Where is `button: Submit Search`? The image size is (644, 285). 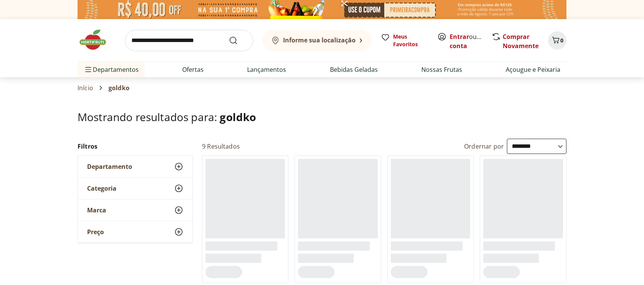 button: Submit Search is located at coordinates (238, 40).